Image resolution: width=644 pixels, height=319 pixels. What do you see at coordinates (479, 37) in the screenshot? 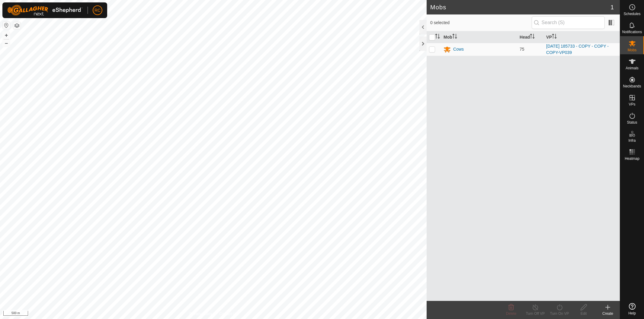
I see `th: Mob` at bounding box center [479, 37].